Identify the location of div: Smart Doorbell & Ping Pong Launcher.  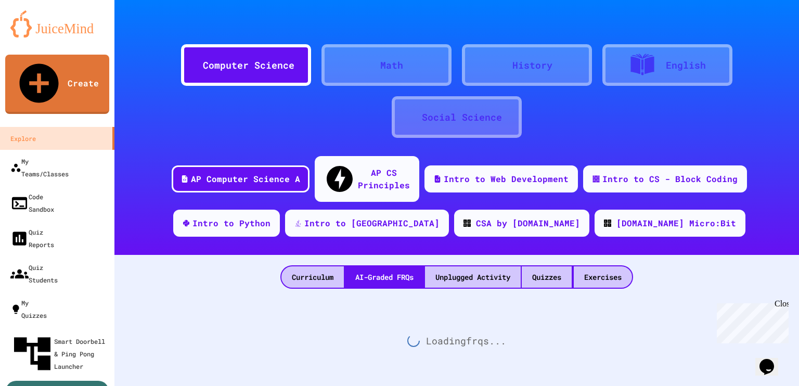
(60, 354).